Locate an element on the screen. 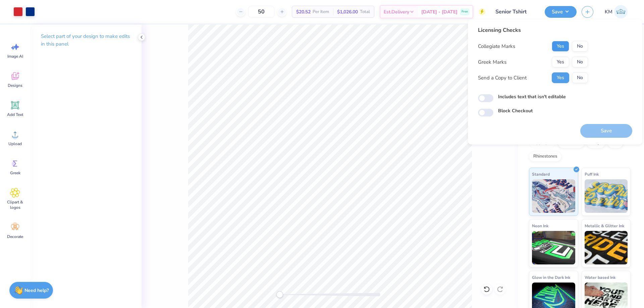 This screenshot has width=644, height=308. span: Puff Ink is located at coordinates (592, 174).